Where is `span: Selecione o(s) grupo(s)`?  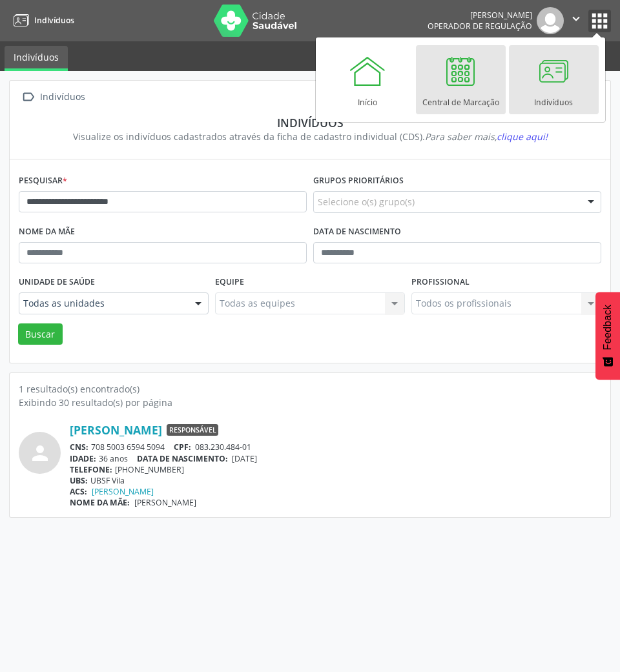
span: Selecione o(s) grupo(s) is located at coordinates (366, 201).